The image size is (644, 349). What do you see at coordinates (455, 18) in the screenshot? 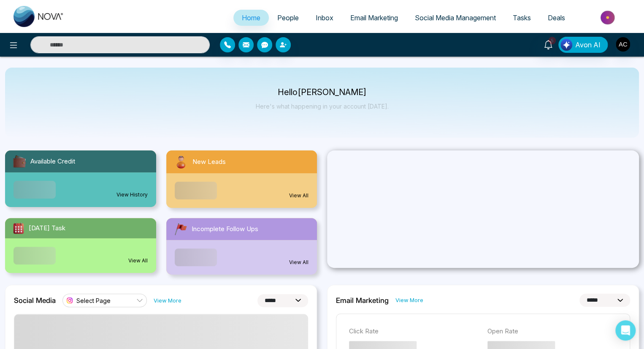
I see `a: Social Media Management` at bounding box center [455, 18].